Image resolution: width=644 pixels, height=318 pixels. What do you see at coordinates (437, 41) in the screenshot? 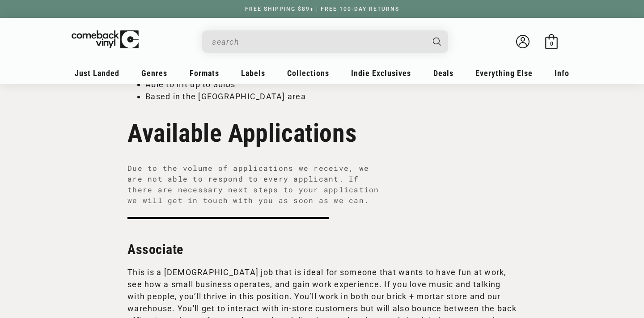
I see `button: Search` at bounding box center [437, 41].